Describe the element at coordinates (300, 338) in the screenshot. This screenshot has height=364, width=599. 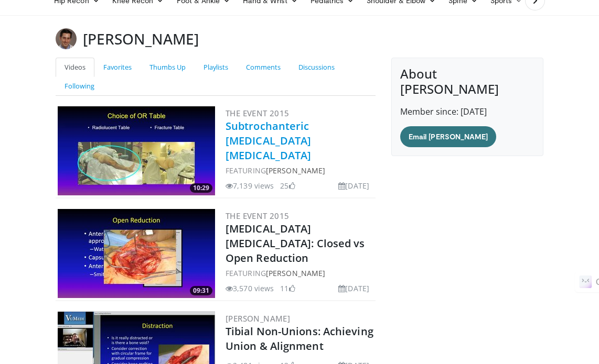
I see `a: Tibial Non-Unions: Achieving Union & Alignment` at that location.